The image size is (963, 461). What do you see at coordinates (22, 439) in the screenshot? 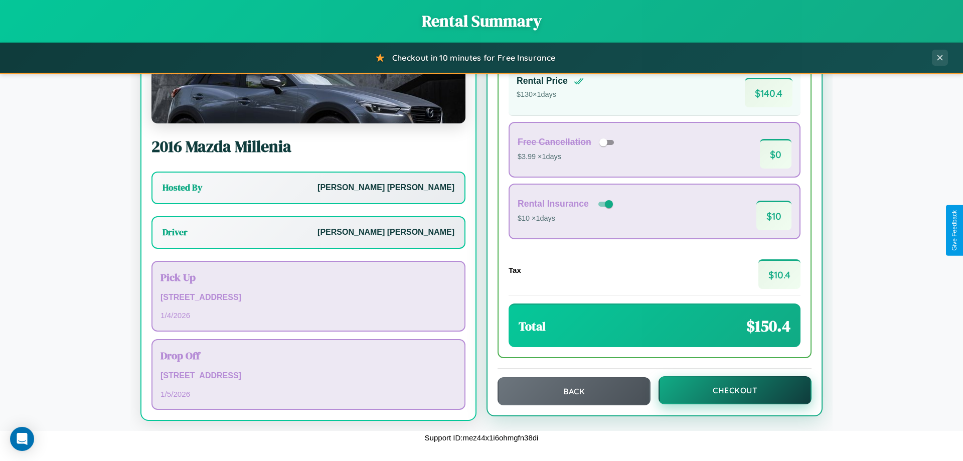
I see `div: Open Intercom Messenger` at bounding box center [22, 439].